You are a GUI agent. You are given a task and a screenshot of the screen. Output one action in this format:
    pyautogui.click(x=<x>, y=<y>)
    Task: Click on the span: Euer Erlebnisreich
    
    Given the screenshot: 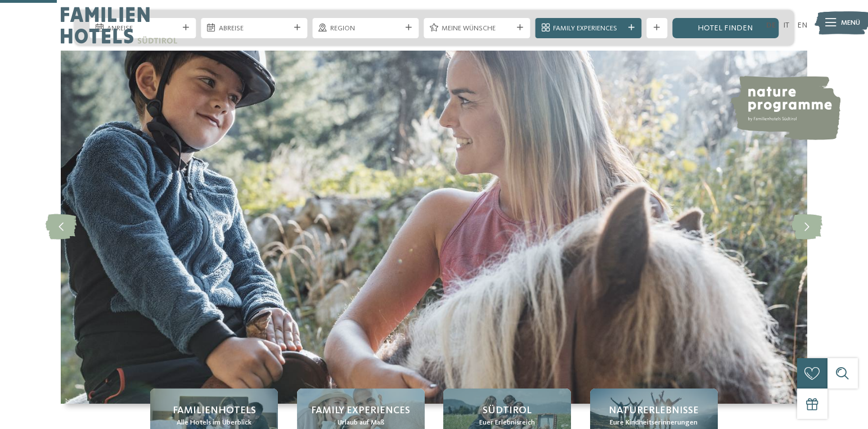 What is the action you would take?
    pyautogui.click(x=507, y=423)
    